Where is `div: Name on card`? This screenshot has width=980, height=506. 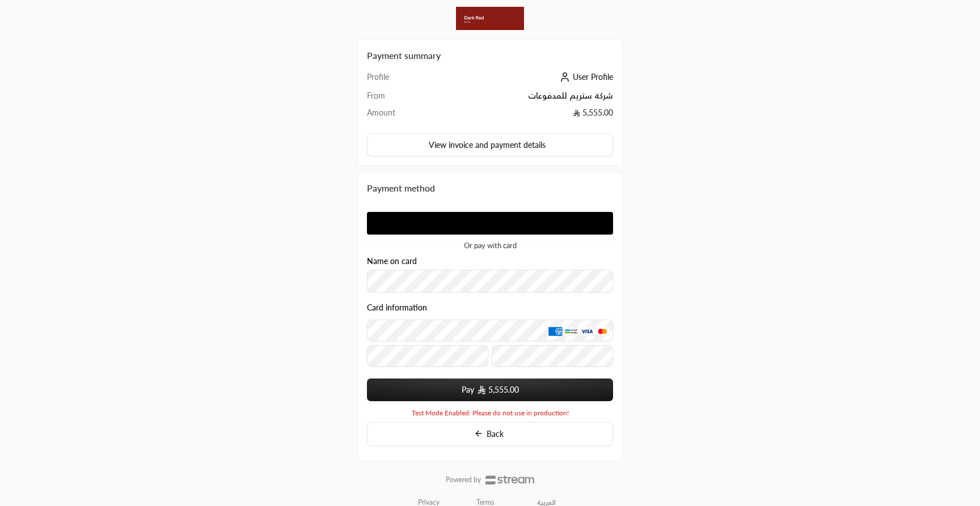 div: Name on card is located at coordinates (490, 275).